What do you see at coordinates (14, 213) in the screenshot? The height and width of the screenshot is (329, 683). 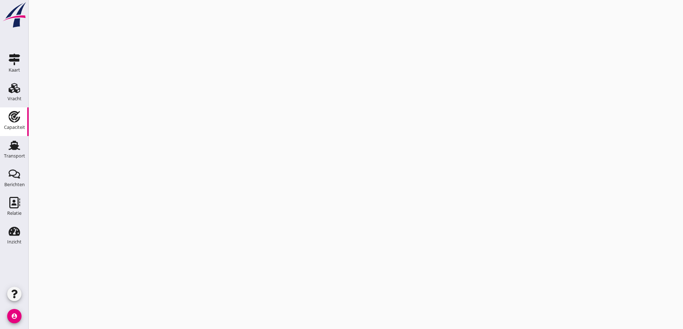 I see `div: Relatie` at bounding box center [14, 213].